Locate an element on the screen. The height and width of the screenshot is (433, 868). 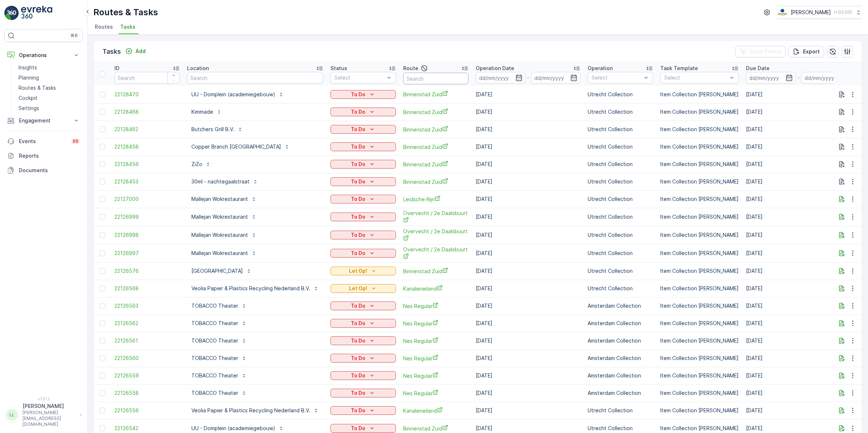
span: 22126997 is located at coordinates (147, 253).